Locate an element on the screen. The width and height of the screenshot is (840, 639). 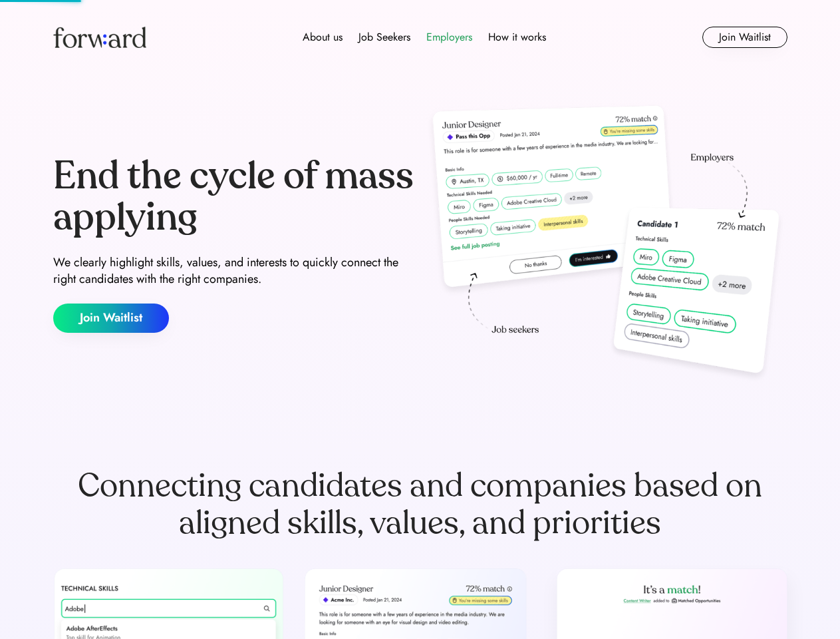
div: About us is located at coordinates (323, 37).